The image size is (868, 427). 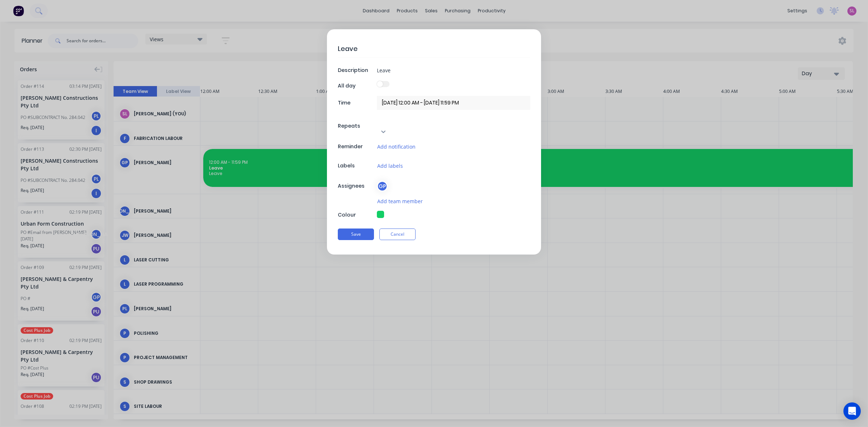 I want to click on div: Labels, so click(x=356, y=166).